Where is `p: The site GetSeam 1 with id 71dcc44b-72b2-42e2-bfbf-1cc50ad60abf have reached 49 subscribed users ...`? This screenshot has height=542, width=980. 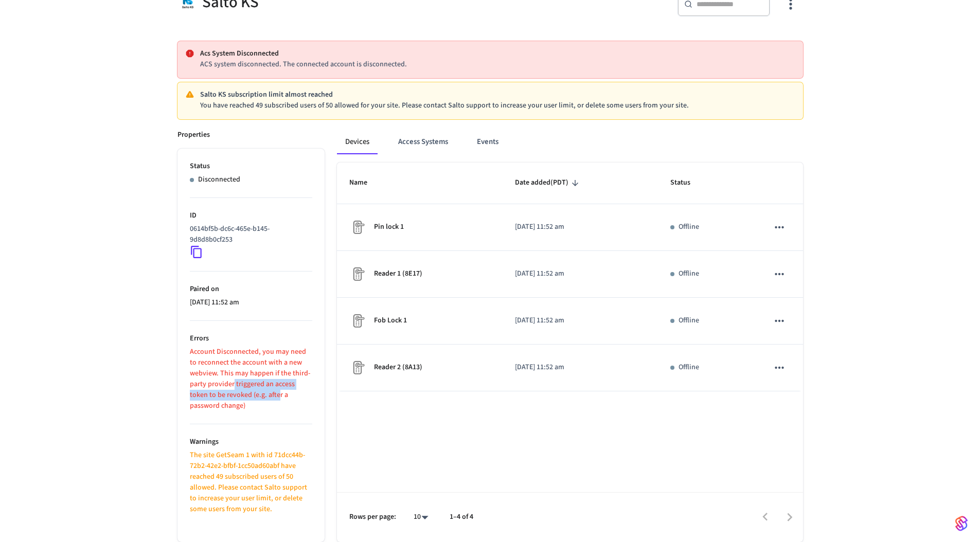
p: The site GetSeam 1 with id 71dcc44b-72b2-42e2-bfbf-1cc50ad60abf have reached 49 subscribed users ... is located at coordinates (251, 483).